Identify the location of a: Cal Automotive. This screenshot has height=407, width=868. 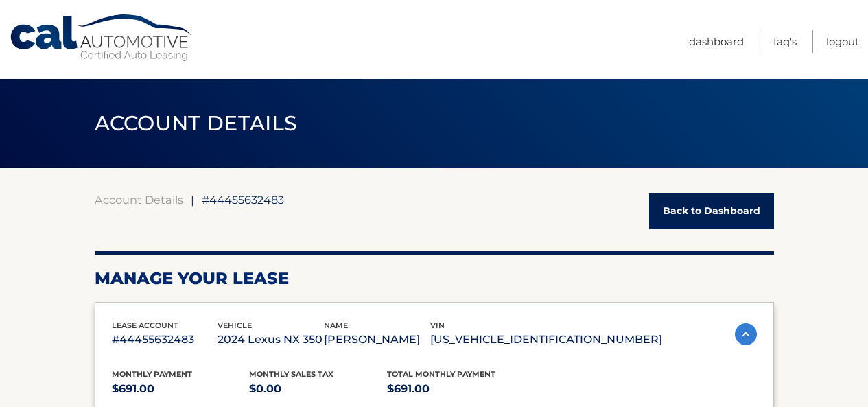
(101, 38).